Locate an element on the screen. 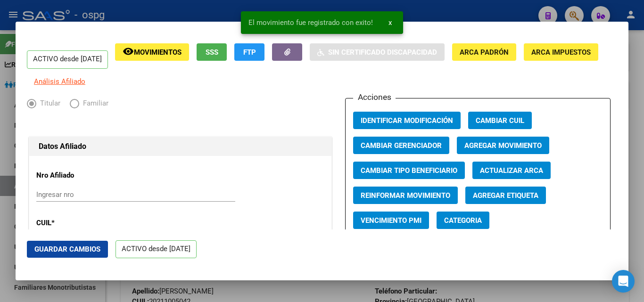 This screenshot has height=302, width=644. p: Nro Afiliado is located at coordinates (79, 175).